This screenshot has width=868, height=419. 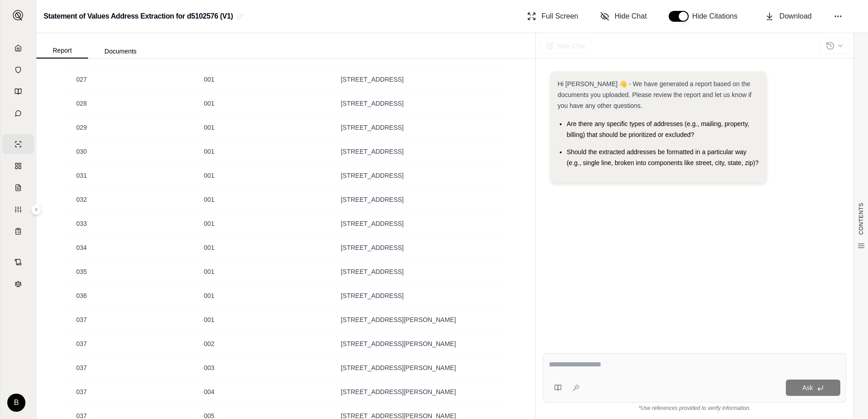 I want to click on a: Single Policy, so click(x=18, y=144).